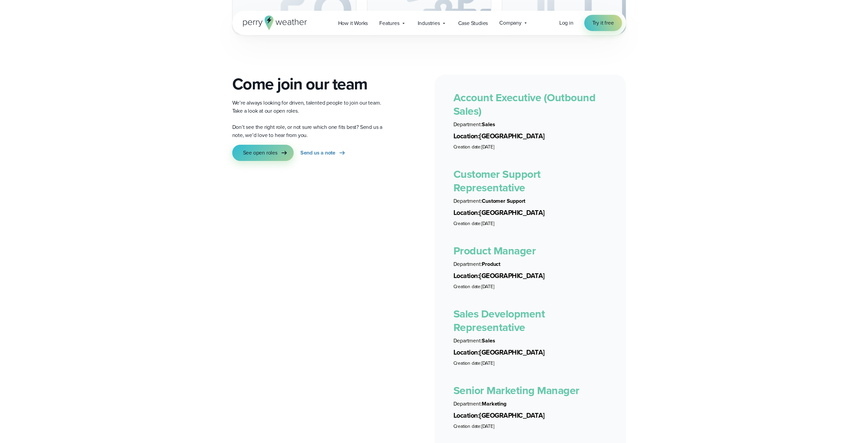 This screenshot has height=443, width=858. Describe the element at coordinates (530, 201) in the screenshot. I see `li: Customer Support` at that location.